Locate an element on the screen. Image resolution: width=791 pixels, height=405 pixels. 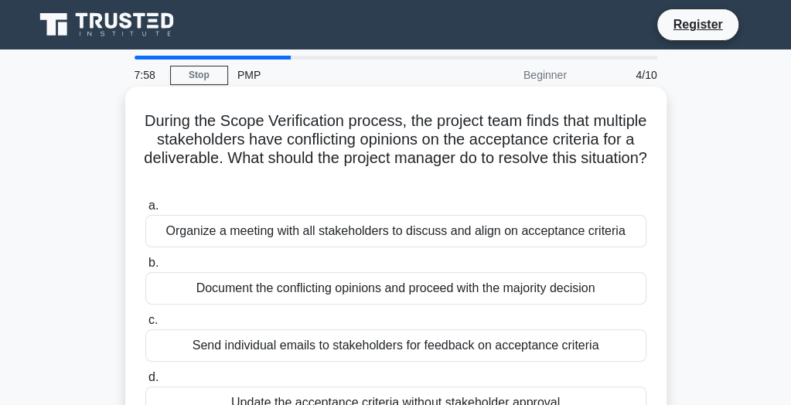
div: Beginner is located at coordinates (508, 75).